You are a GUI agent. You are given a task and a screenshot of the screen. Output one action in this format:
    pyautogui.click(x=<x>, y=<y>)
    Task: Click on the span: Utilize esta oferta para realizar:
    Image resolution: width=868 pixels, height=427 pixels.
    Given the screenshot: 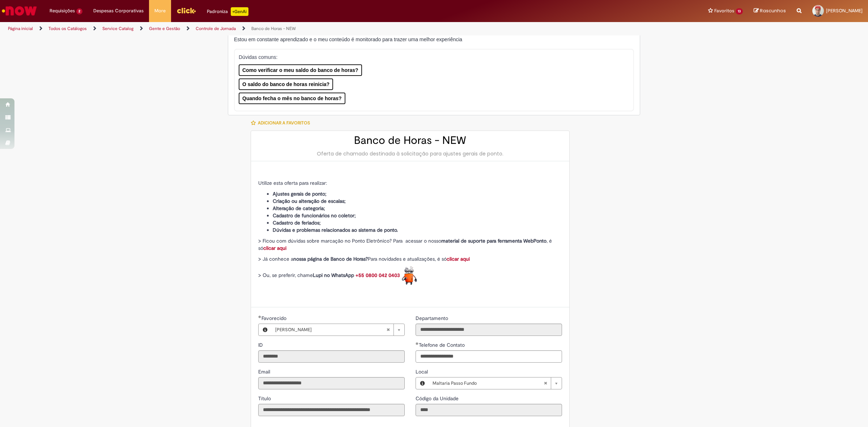 What is the action you would take?
    pyautogui.click(x=292, y=183)
    